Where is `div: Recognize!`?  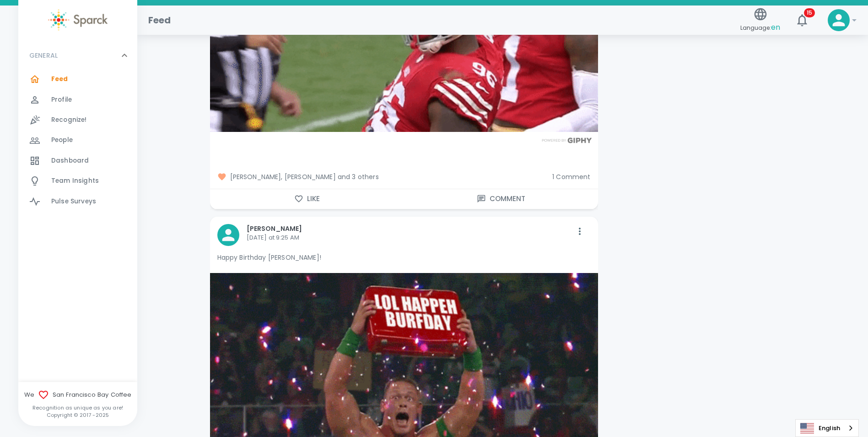 div: Recognize! is located at coordinates (77, 120).